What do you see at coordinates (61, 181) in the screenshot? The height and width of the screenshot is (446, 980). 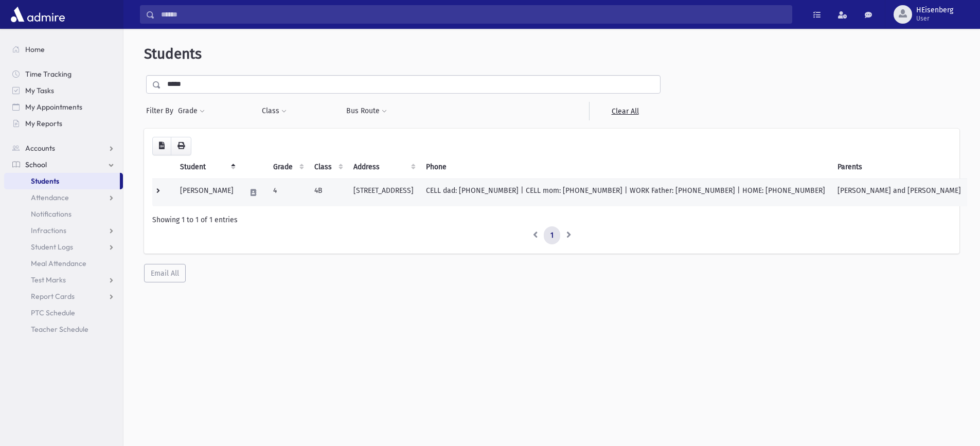 I see `a: Students` at bounding box center [61, 181].